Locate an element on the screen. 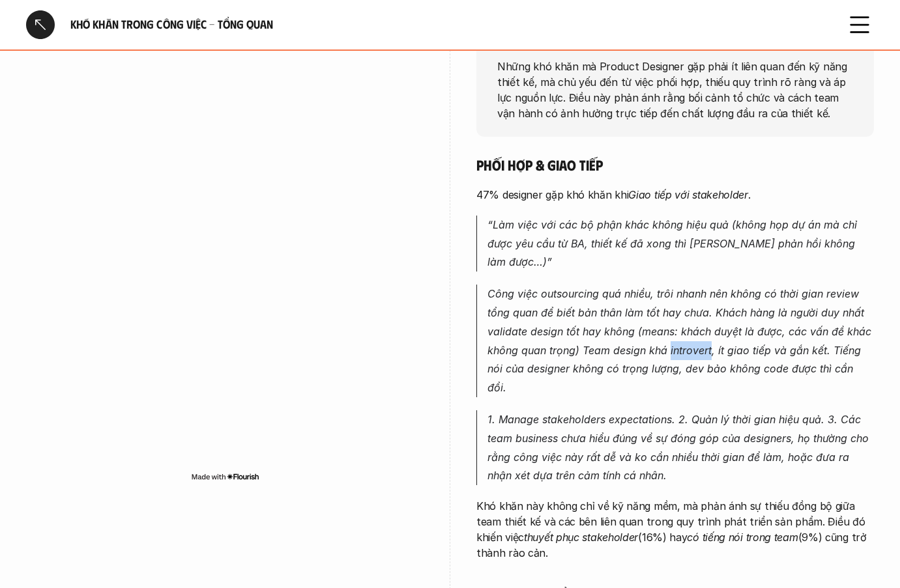 The image size is (900, 588). h6: Khó khăn trong công việc - Tổng quan is located at coordinates (449, 24).